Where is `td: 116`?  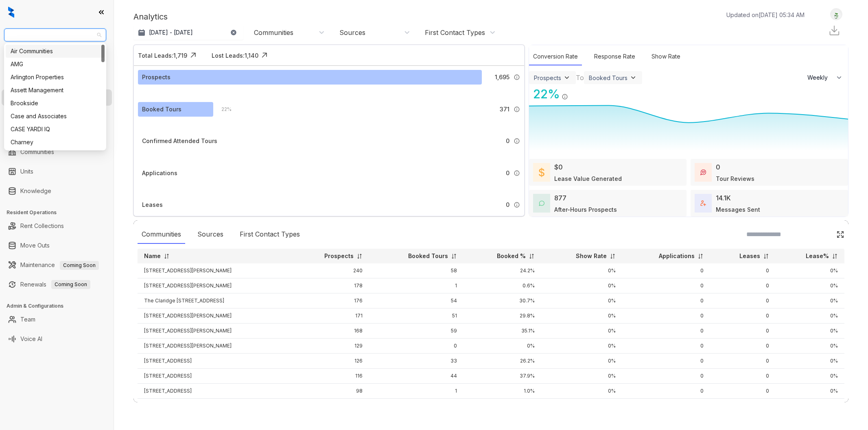 td: 116 is located at coordinates (330, 376).